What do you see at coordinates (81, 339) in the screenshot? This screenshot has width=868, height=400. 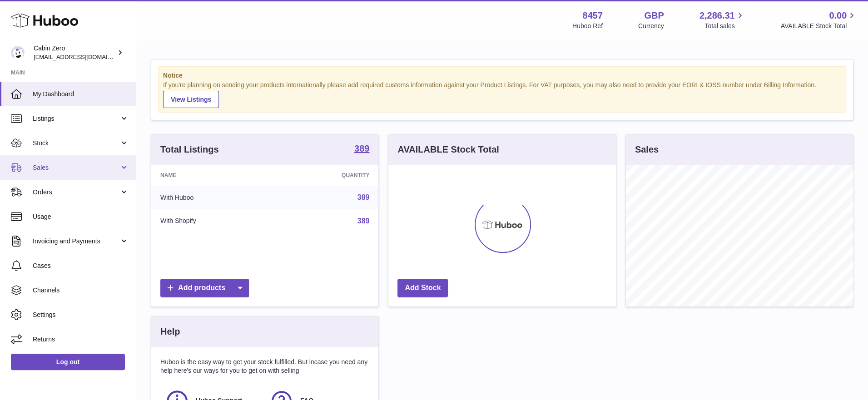 I see `span: Returns` at bounding box center [81, 339].